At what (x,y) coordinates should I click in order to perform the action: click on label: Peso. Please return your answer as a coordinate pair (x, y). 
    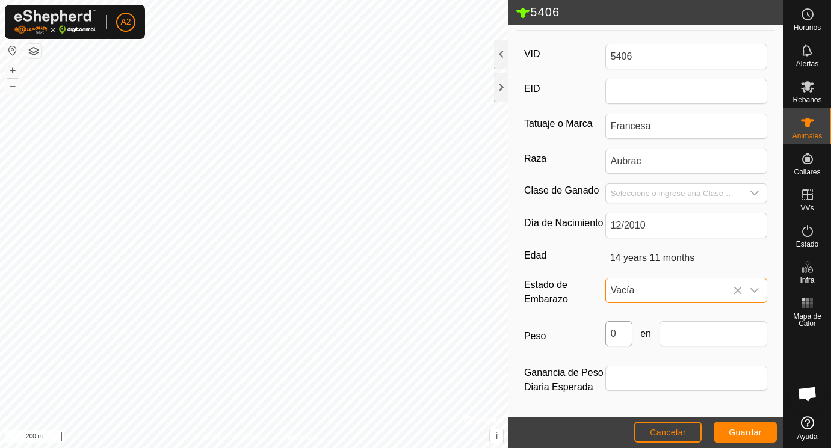
    Looking at the image, I should click on (565, 336).